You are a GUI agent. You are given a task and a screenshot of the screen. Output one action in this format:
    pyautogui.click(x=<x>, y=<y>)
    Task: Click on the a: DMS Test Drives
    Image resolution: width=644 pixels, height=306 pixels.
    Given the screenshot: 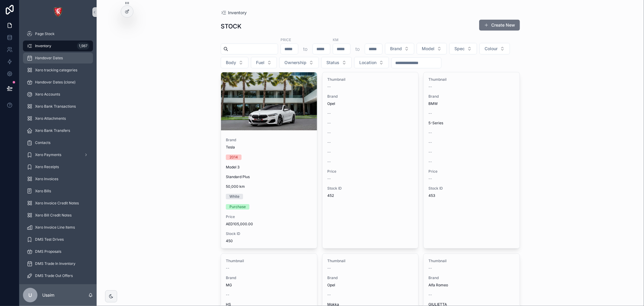 What is the action you would take?
    pyautogui.click(x=58, y=239)
    